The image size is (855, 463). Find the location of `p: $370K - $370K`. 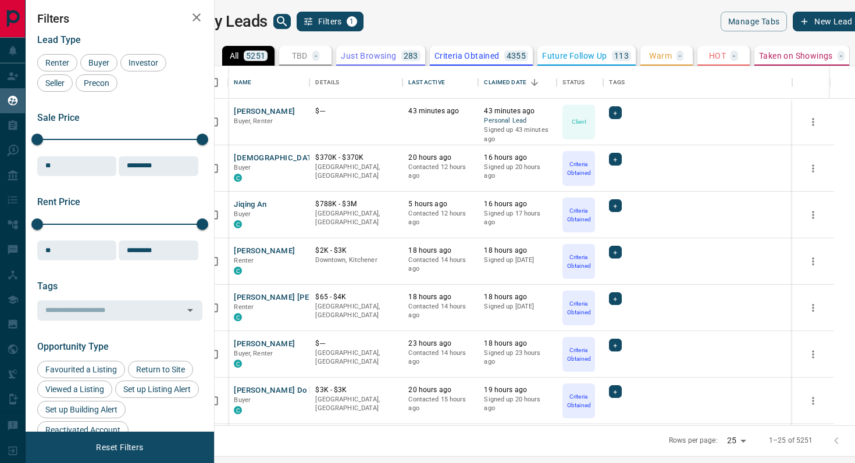

p: $370K - $370K is located at coordinates (356, 158).